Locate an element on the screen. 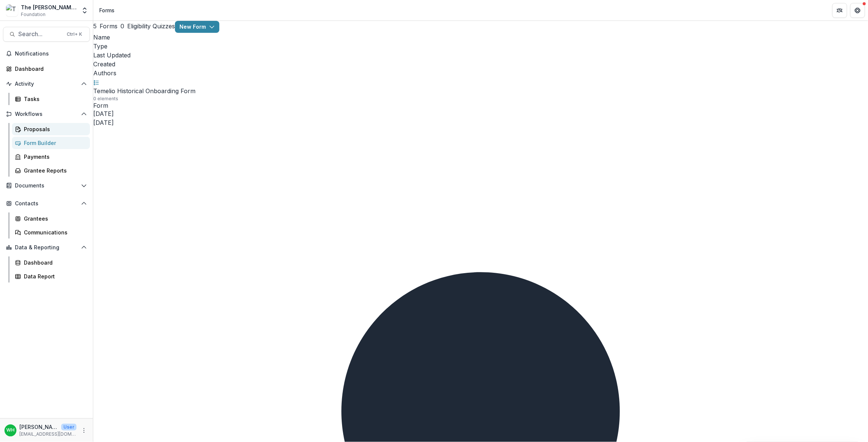 The height and width of the screenshot is (442, 868). span: Data & Reporting is located at coordinates (46, 248).